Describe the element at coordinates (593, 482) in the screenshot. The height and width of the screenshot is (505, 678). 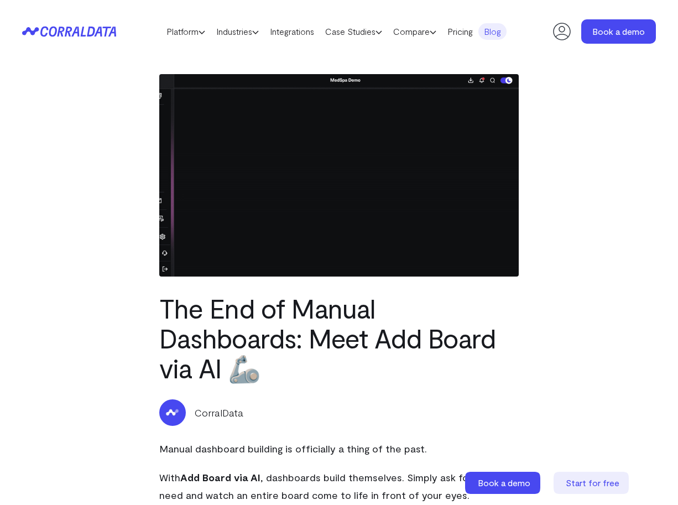
I see `span: Start for free` at that location.